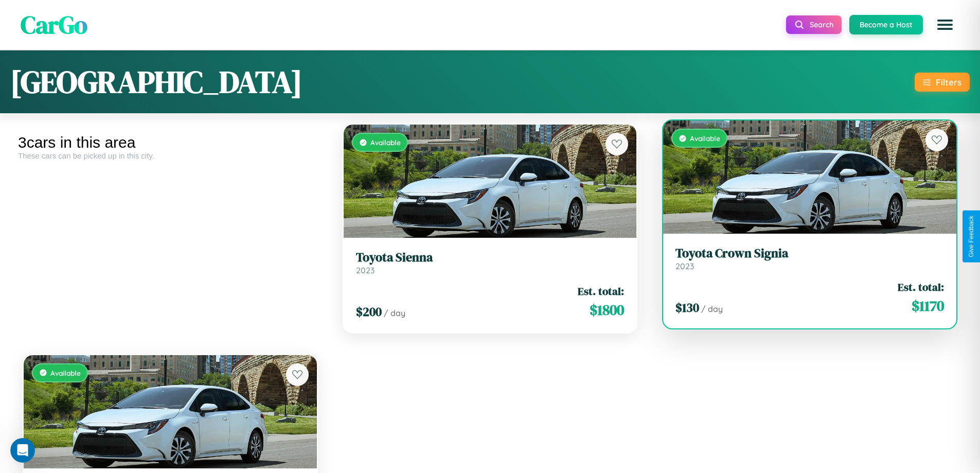 The height and width of the screenshot is (473, 980). What do you see at coordinates (927, 306) in the screenshot?
I see `span: $ 1170` at bounding box center [927, 306].